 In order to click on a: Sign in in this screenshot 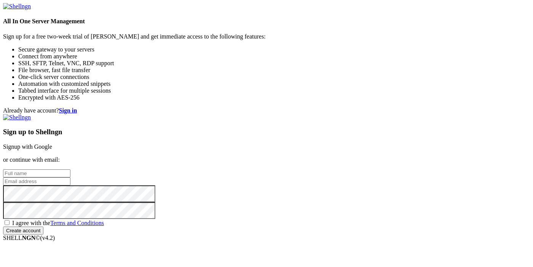, I will do `click(68, 110)`.